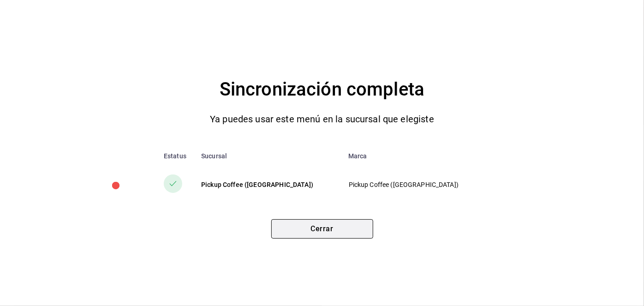  Describe the element at coordinates (172, 156) in the screenshot. I see `th: Estatus` at that location.